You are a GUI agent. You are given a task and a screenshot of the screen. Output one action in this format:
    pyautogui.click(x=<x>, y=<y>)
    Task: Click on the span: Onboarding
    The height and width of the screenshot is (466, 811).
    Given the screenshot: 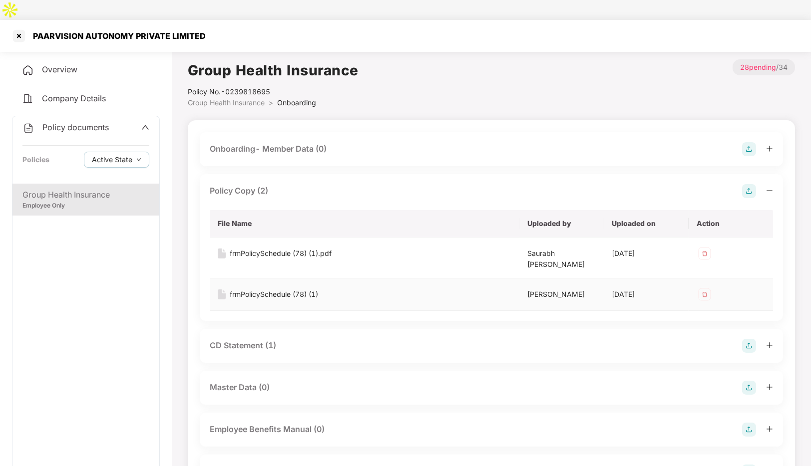 What is the action you would take?
    pyautogui.click(x=297, y=102)
    